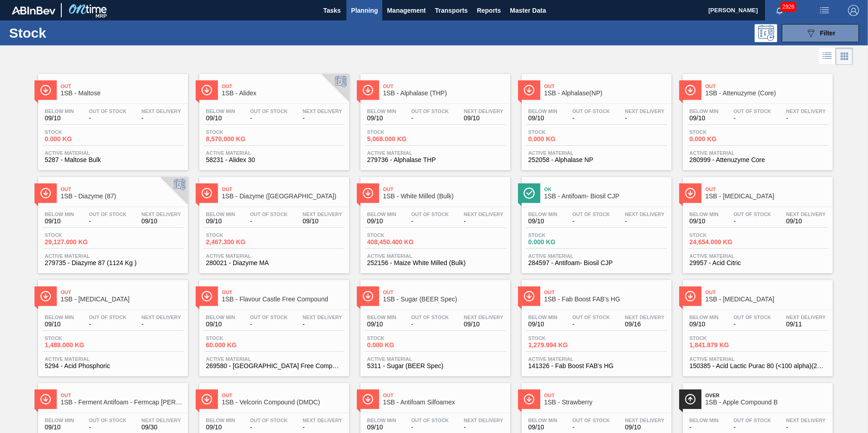 The height and width of the screenshot is (433, 868). I want to click on span: 279735 - Diazyme 87 (1124 Kg ), so click(113, 263).